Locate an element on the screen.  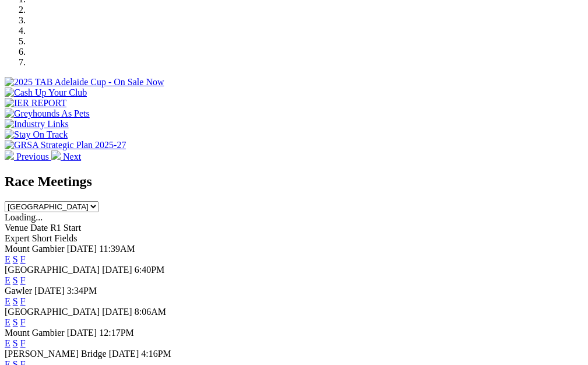
a: Next is located at coordinates (66, 156).